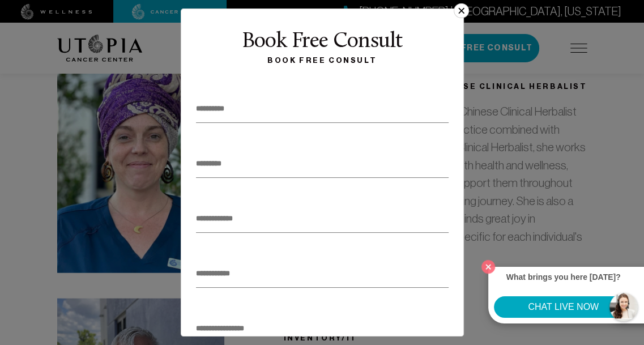 Image resolution: width=644 pixels, height=345 pixels. What do you see at coordinates (488, 267) in the screenshot?
I see `button: Close` at bounding box center [488, 267].